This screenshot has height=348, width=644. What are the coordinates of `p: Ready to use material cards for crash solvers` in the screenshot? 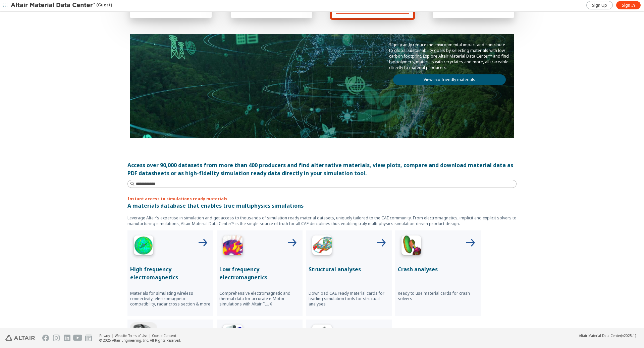 It's located at (438, 296).